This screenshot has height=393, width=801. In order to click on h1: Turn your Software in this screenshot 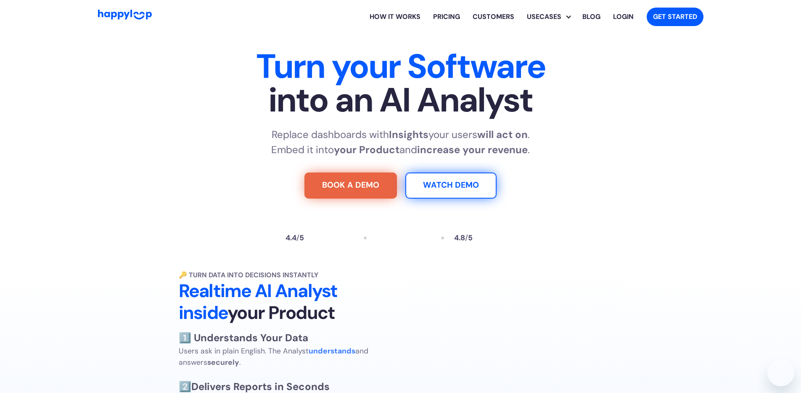, I will do `click(401, 83)`.